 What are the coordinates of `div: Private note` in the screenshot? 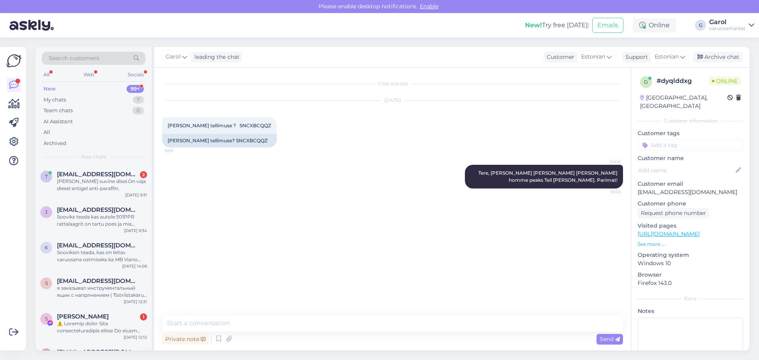 It's located at (185, 339).